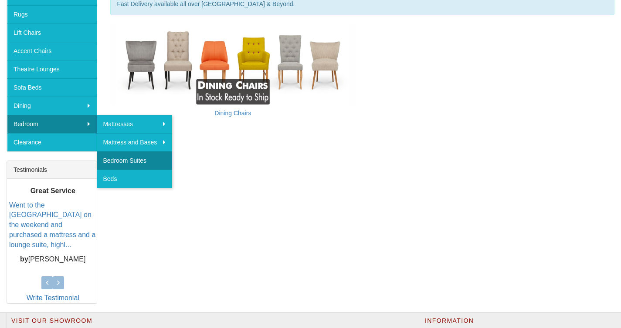  Describe the element at coordinates (52, 170) in the screenshot. I see `div: Testimonials` at that location.